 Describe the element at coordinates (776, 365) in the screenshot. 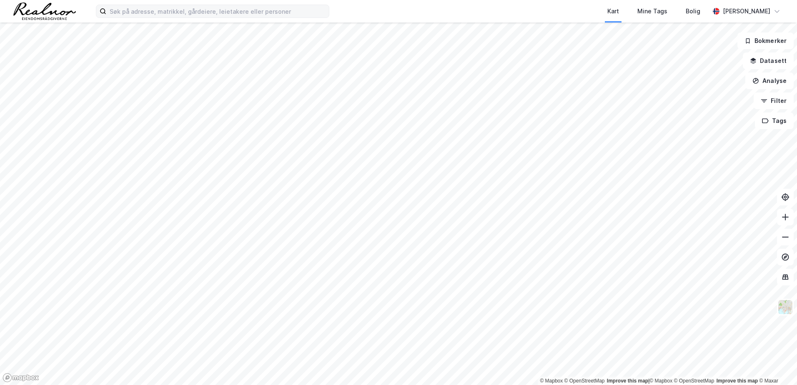

I see `div: Kontrollprogram for chat` at that location.